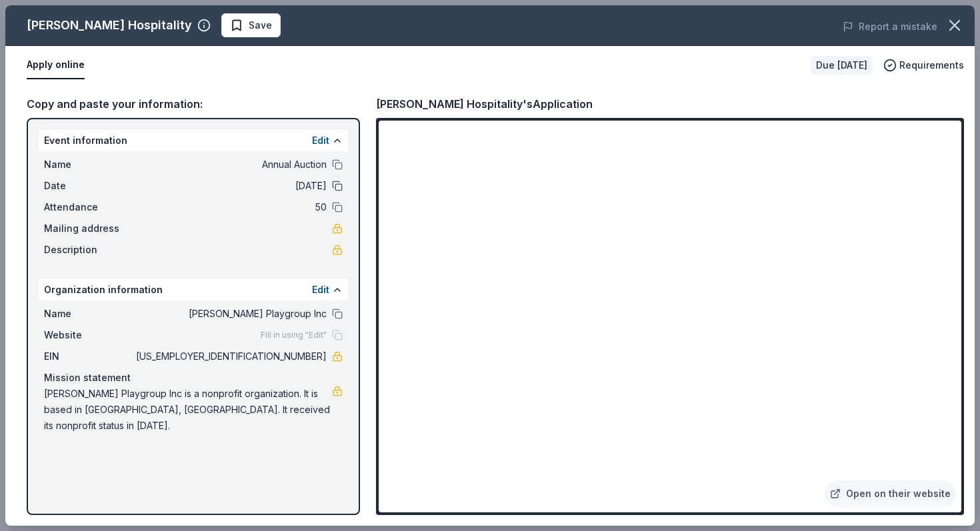 The width and height of the screenshot is (980, 531). What do you see at coordinates (89, 250) in the screenshot?
I see `span: Description` at bounding box center [89, 250].